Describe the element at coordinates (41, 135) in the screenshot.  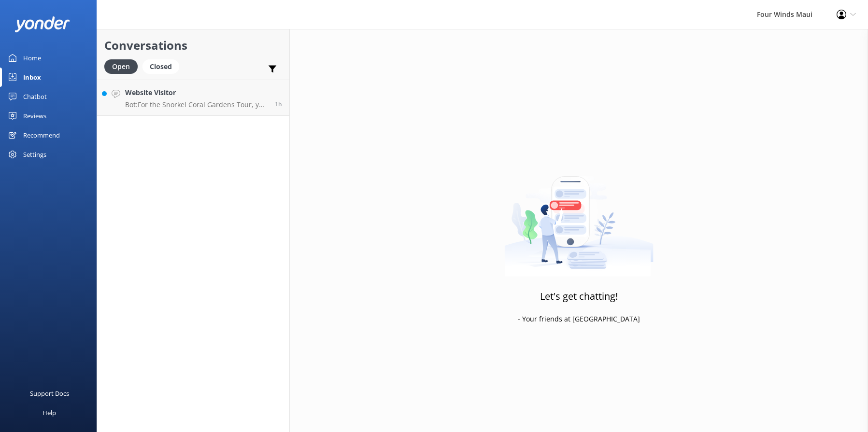
I see `div: Recommend` at that location.